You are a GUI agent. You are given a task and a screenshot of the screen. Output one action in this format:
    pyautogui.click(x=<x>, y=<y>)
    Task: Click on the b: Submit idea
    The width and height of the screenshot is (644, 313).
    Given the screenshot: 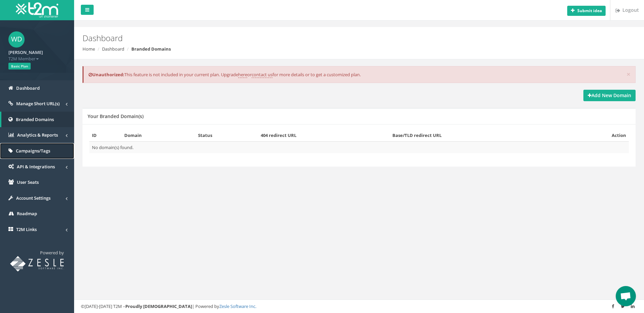 What is the action you would take?
    pyautogui.click(x=590, y=11)
    